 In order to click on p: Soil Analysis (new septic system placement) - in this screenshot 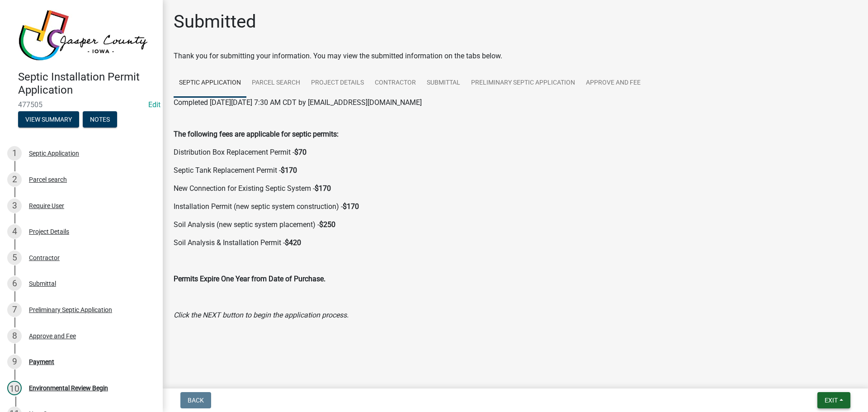, I will do `click(515, 225)`.